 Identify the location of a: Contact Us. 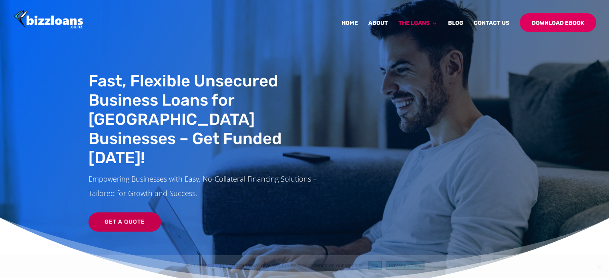
(491, 30).